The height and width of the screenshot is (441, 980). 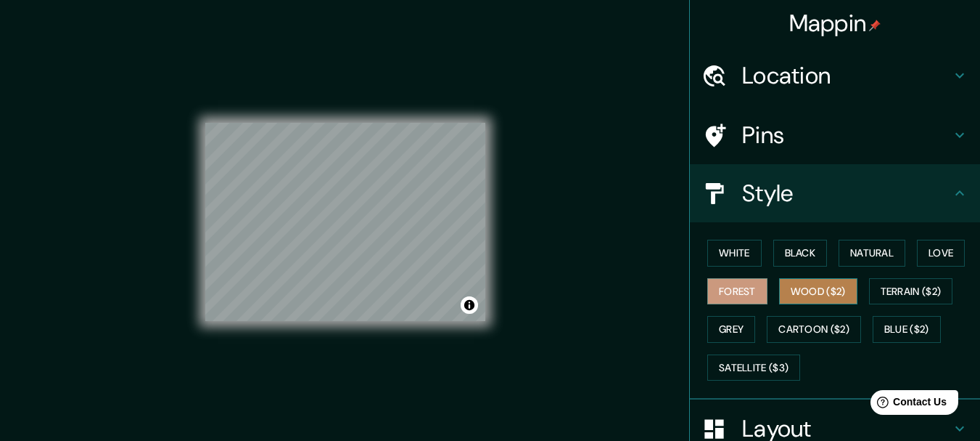 What do you see at coordinates (847, 193) in the screenshot?
I see `h4: Style` at bounding box center [847, 193].